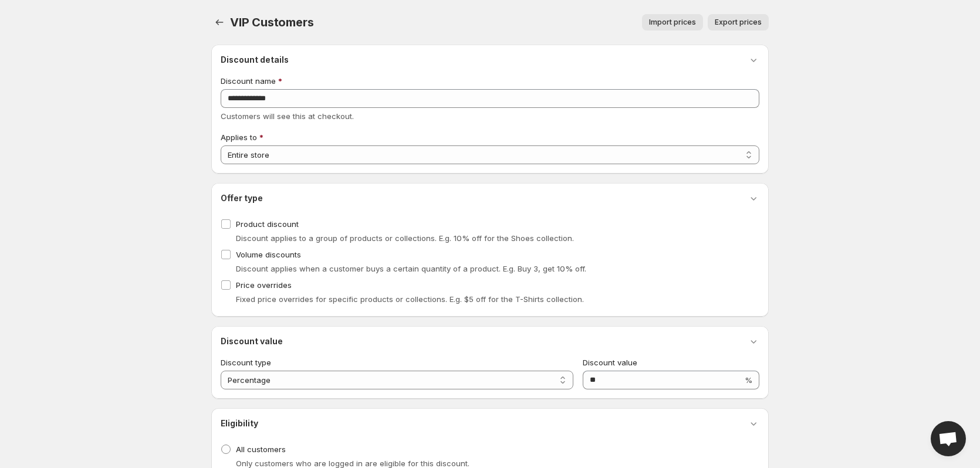 The height and width of the screenshot is (468, 980). Describe the element at coordinates (267, 224) in the screenshot. I see `span: Product discount` at that location.